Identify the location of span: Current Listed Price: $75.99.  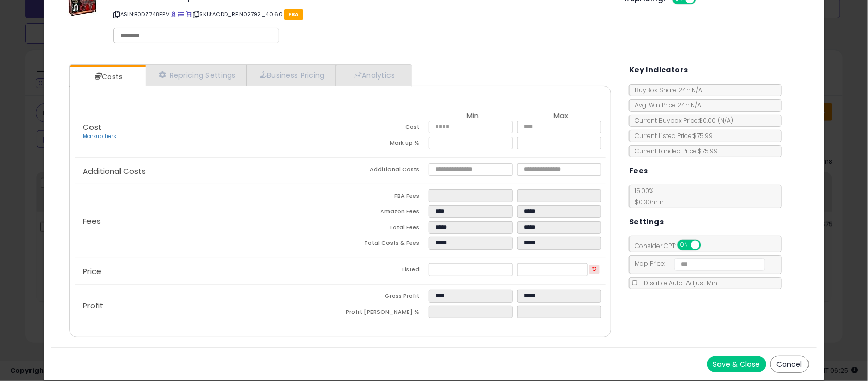
(672, 135).